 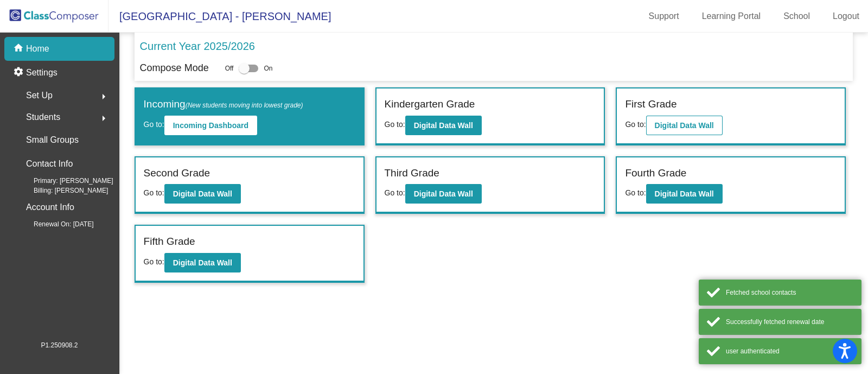 What do you see at coordinates (731, 16) in the screenshot?
I see `a: Learning Portal` at bounding box center [731, 16].